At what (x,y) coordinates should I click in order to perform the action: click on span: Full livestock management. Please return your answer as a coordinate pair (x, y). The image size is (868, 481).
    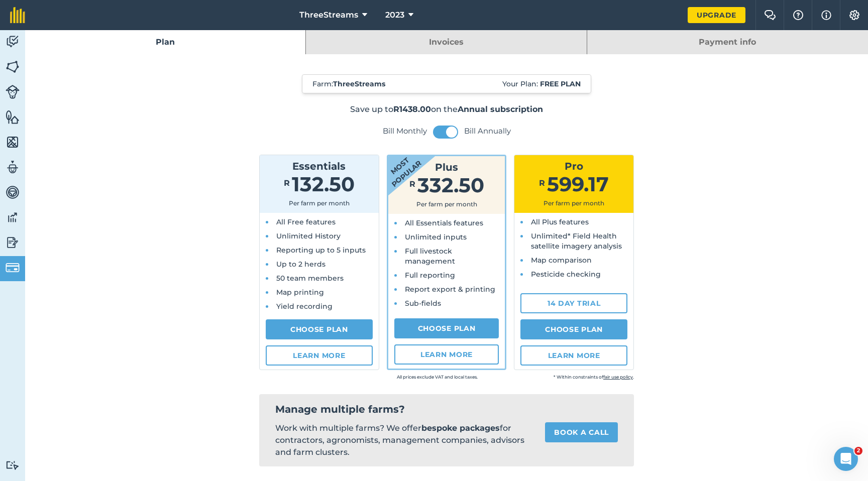
    Looking at the image, I should click on (430, 256).